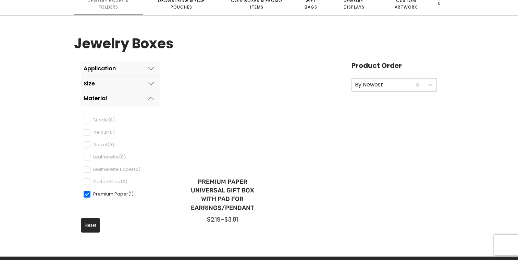 Image resolution: width=518 pixels, height=260 pixels. Describe the element at coordinates (394, 65) in the screenshot. I see `h4: Product Order` at that location.